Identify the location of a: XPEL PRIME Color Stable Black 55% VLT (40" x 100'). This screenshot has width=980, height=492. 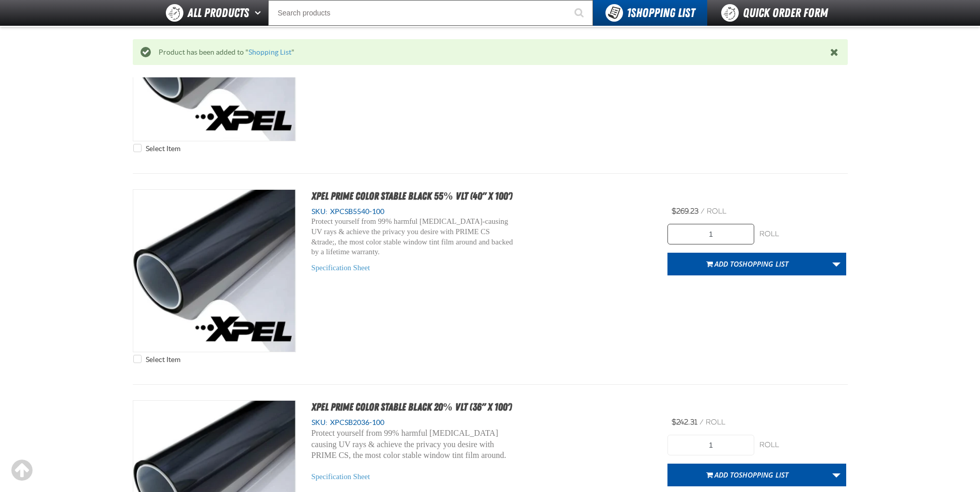
(412, 196).